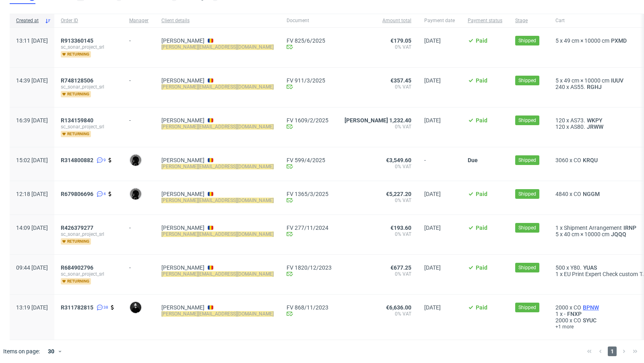 The height and width of the screenshot is (363, 644). What do you see at coordinates (618, 41) in the screenshot?
I see `span: PXMD` at bounding box center [618, 41].